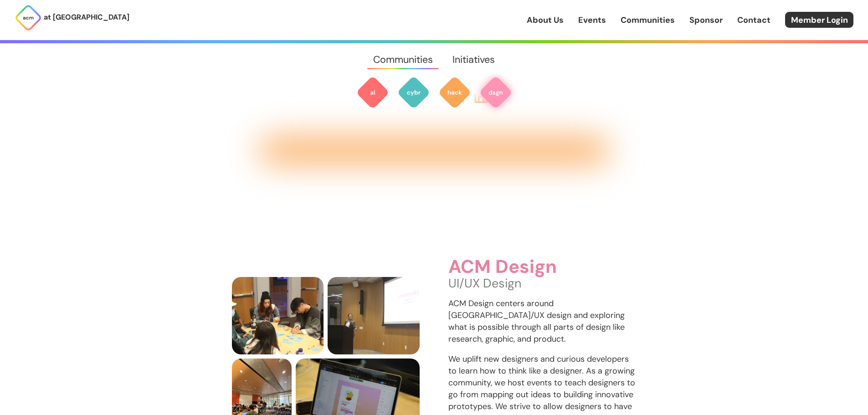 This screenshot has height=415, width=868. Describe the element at coordinates (820, 20) in the screenshot. I see `a: Member Login` at that location.